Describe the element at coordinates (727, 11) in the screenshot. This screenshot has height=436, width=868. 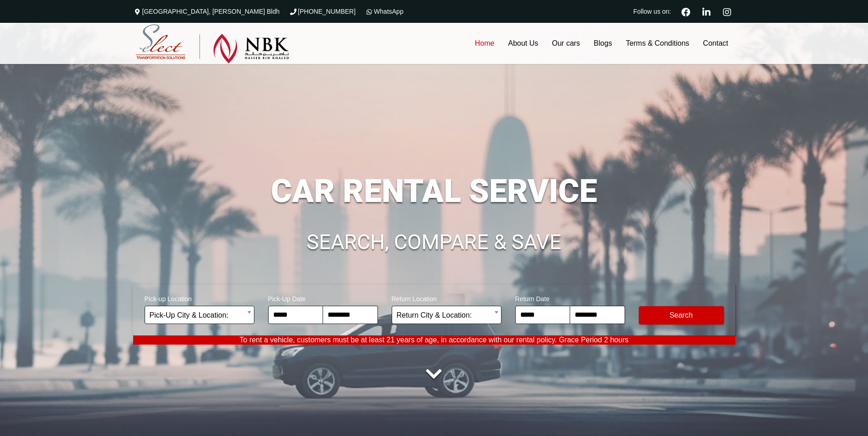
I see `a: Instagram` at that location.